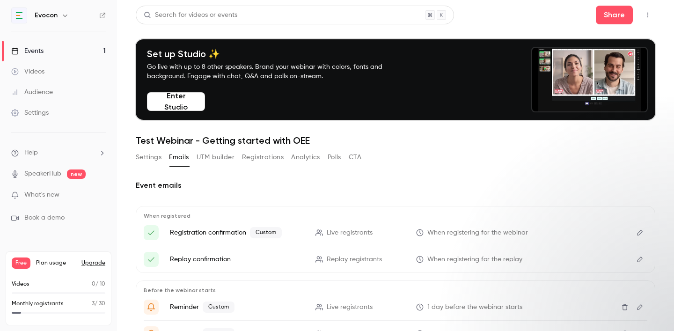 The image size is (674, 331). I want to click on img: Evocon, so click(19, 15).